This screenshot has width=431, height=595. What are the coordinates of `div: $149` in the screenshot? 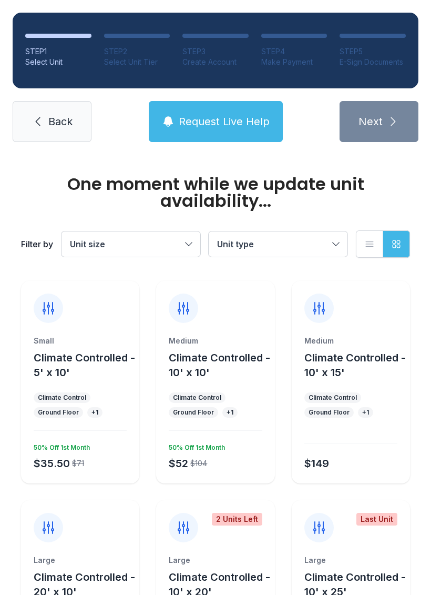 It's located at (316, 463).